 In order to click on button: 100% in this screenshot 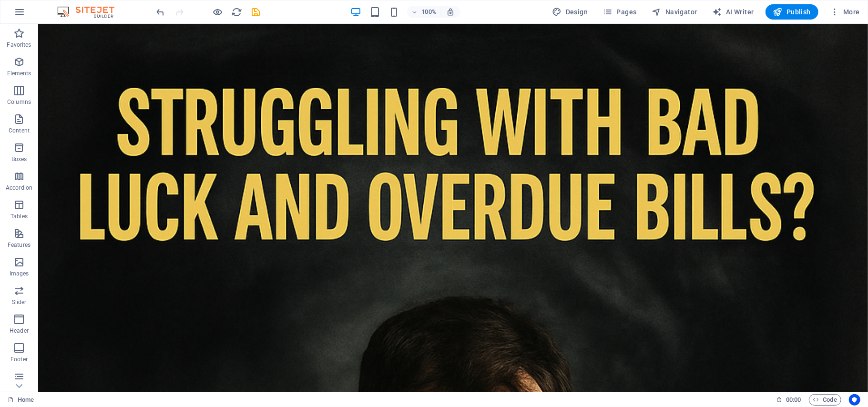, I will do `click(424, 12)`.